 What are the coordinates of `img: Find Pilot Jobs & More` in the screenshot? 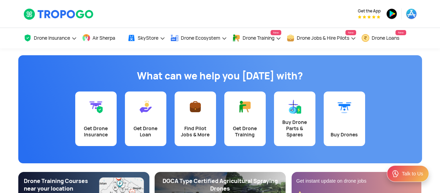 It's located at (195, 107).